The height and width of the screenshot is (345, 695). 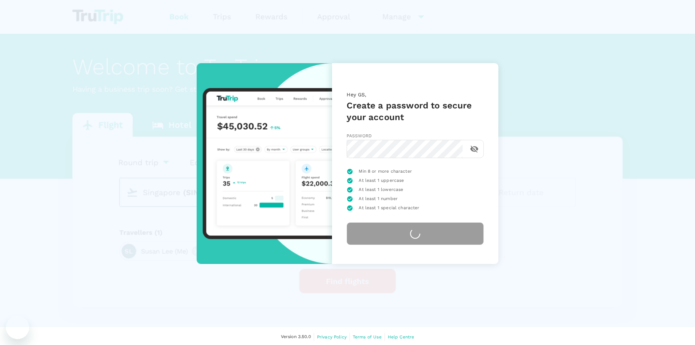 I want to click on img: trutrip-set-password, so click(x=264, y=163).